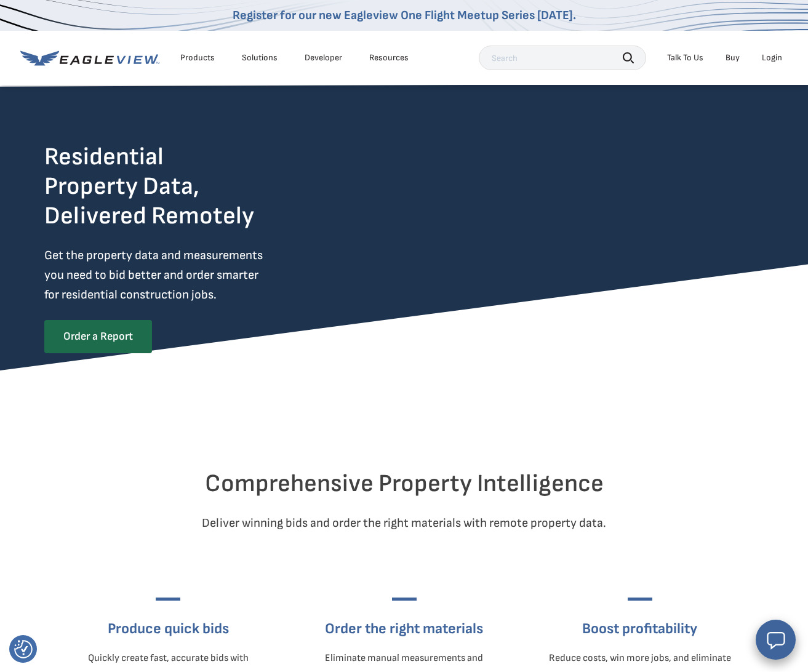  Describe the element at coordinates (24, 649) in the screenshot. I see `button: Consent Preferences` at that location.